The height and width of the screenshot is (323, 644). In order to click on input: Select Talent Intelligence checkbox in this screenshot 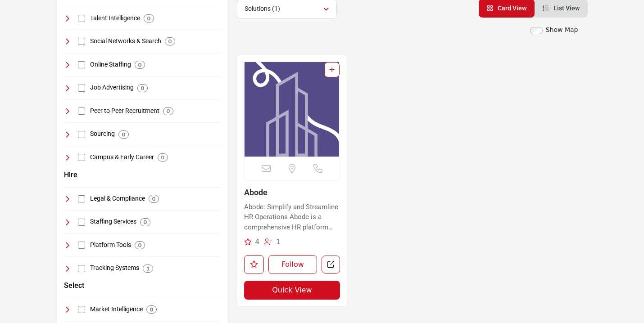, I will do `click(81, 18)`.